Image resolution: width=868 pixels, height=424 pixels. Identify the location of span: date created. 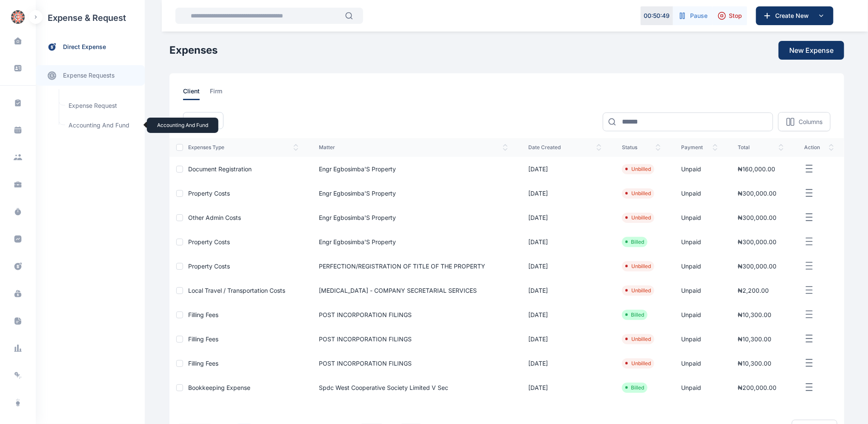
(565, 148).